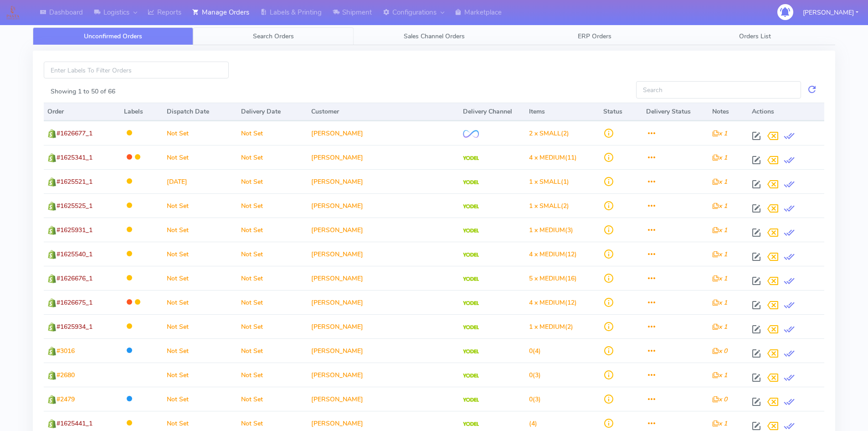  What do you see at coordinates (729, 112) in the screenshot?
I see `th: Notes` at bounding box center [729, 112].